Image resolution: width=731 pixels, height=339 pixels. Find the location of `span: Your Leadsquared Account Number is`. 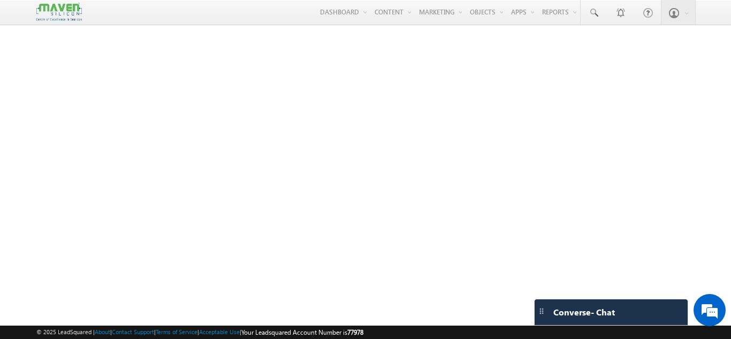

span: Your Leadsquared Account Number is is located at coordinates (303, 332).